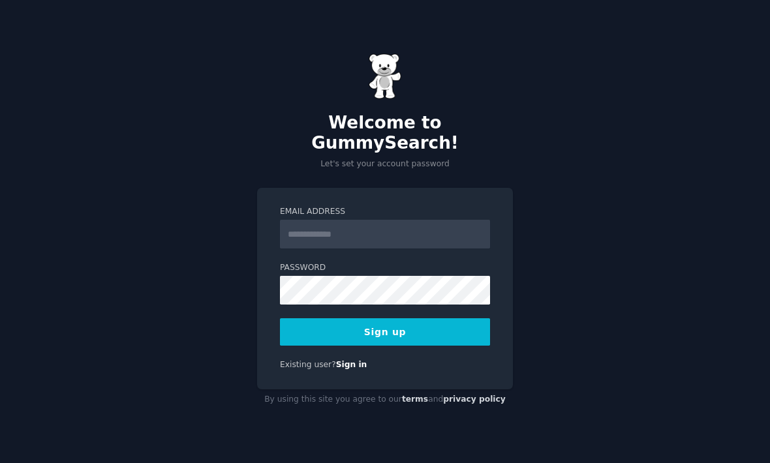 The image size is (770, 463). What do you see at coordinates (385, 400) in the screenshot?
I see `div: By using this site you agree to our and` at bounding box center [385, 400].